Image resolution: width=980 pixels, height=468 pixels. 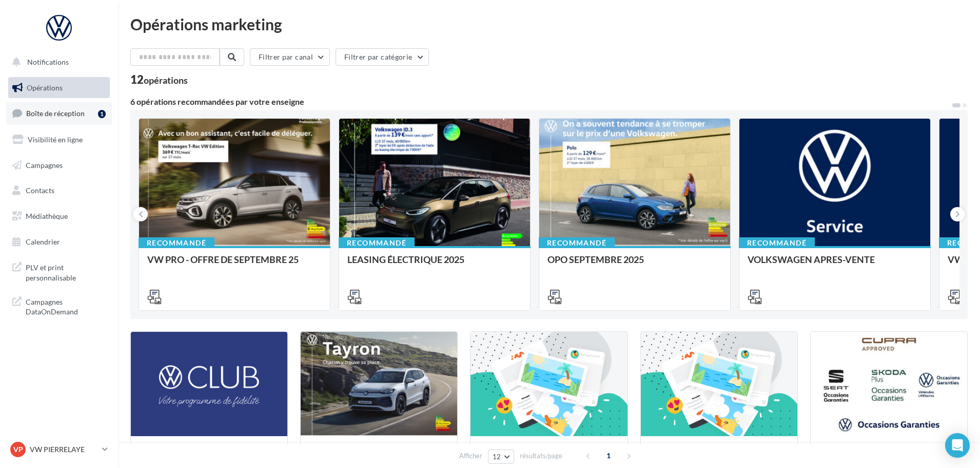 What do you see at coordinates (64, 449) in the screenshot?
I see `p: VW PIERRELAYE` at bounding box center [64, 449].